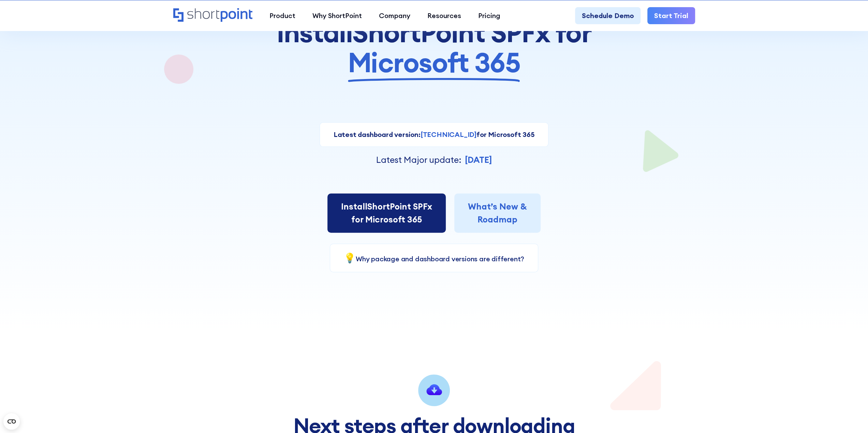 Image resolution: width=868 pixels, height=433 pixels. I want to click on a: Why ShortPoint, so click(337, 16).